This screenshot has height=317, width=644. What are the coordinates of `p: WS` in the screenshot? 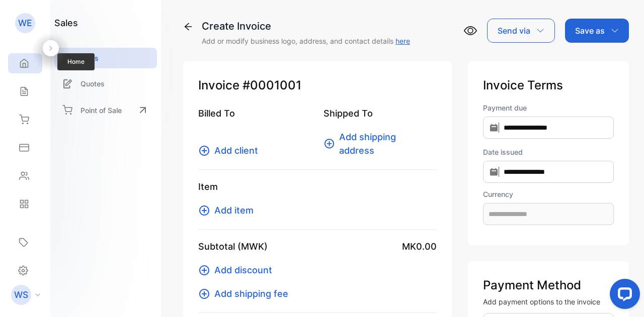 It's located at (21, 295).